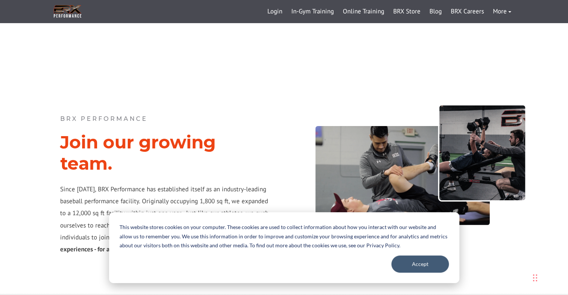  Describe the element at coordinates (482, 153) in the screenshot. I see `img: brx-performance-img3` at that location.